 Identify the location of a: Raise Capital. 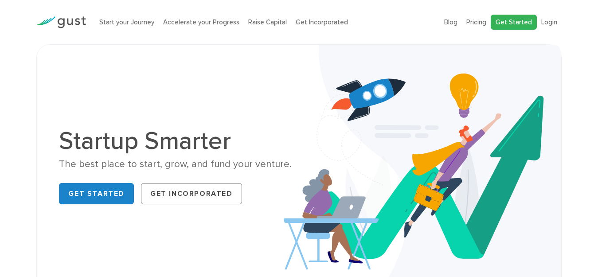
(267, 22).